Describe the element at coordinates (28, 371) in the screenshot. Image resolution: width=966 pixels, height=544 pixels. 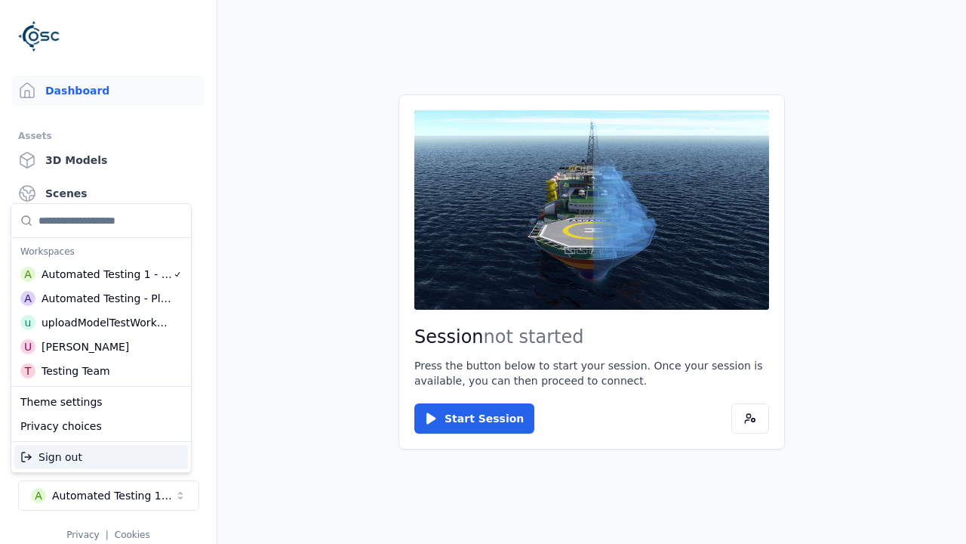
I see `div: T` at that location.